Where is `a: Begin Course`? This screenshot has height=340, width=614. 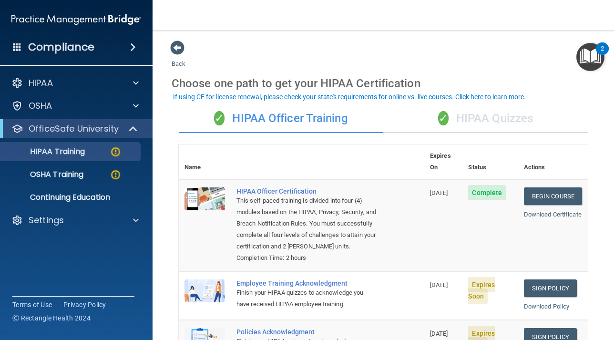
a: Begin Course is located at coordinates (553, 196).